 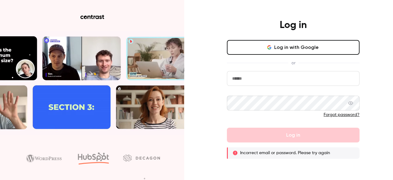 I want to click on h4: Log in, so click(x=293, y=25).